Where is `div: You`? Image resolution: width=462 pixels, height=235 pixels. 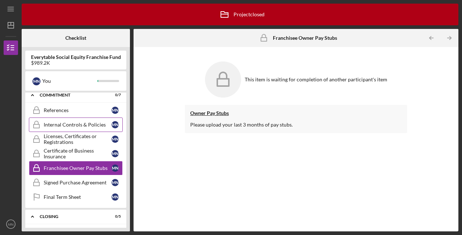
div: You is located at coordinates (70, 81).